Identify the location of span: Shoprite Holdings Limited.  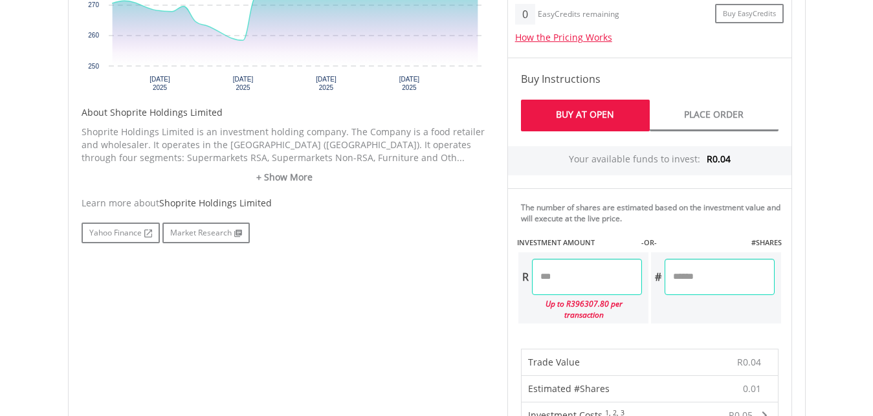
(215, 203).